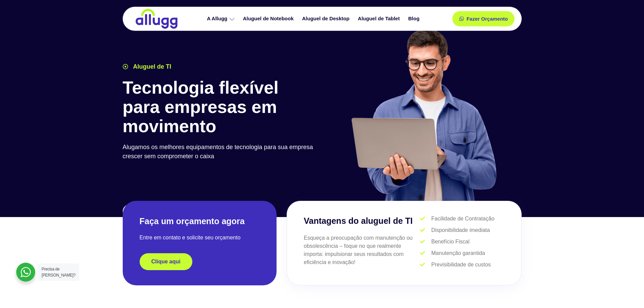  Describe the element at coordinates (199, 221) in the screenshot. I see `h2: Faça um orçamento agora` at that location.